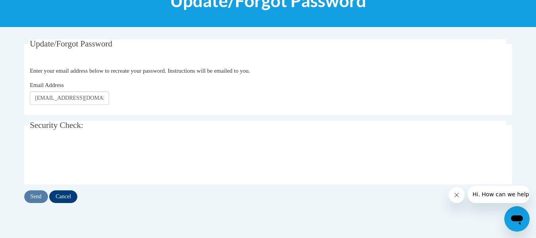  Describe the element at coordinates (35, 9) in the screenshot. I see `span: Hi. How can we help?` at that location.